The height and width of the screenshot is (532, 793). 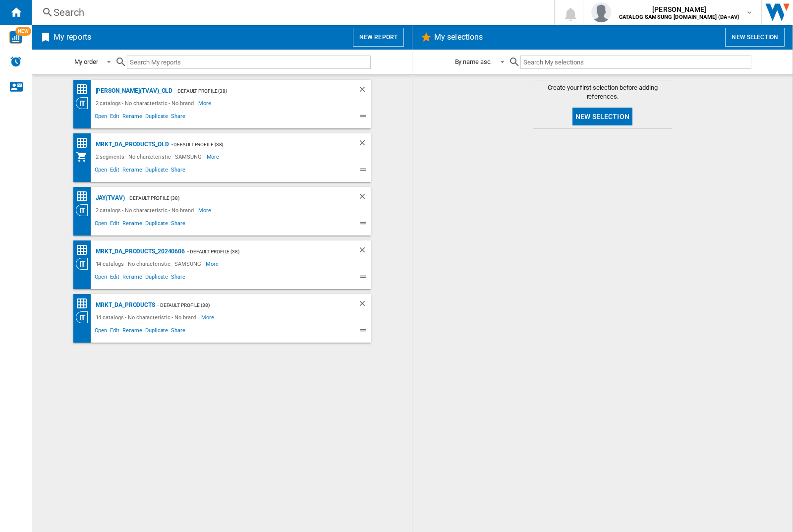 What do you see at coordinates (458, 37) in the screenshot?
I see `h2: My selections` at bounding box center [458, 37].